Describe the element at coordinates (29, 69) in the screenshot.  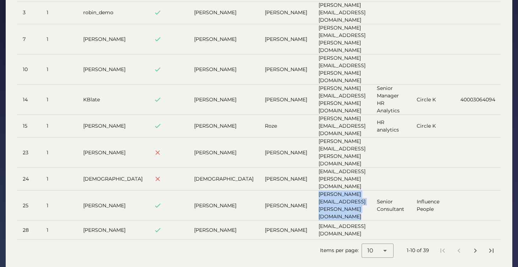
I see `td: 10` at that location.